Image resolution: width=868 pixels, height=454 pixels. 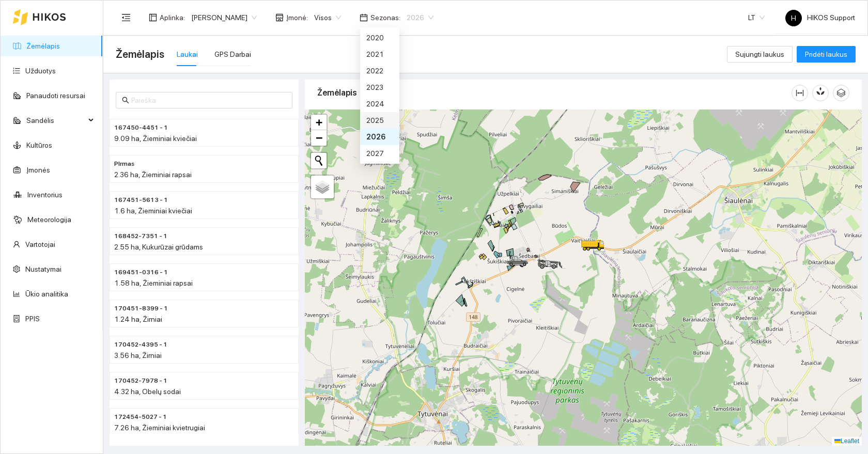 What do you see at coordinates (800, 93) in the screenshot?
I see `span: column-width` at bounding box center [800, 93].